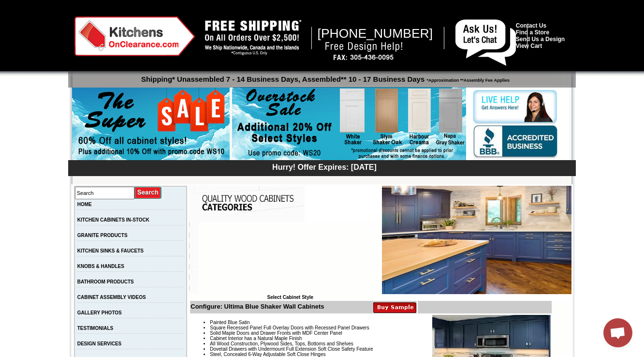  Describe the element at coordinates (532, 33) in the screenshot. I see `a: Find a Store` at that location.